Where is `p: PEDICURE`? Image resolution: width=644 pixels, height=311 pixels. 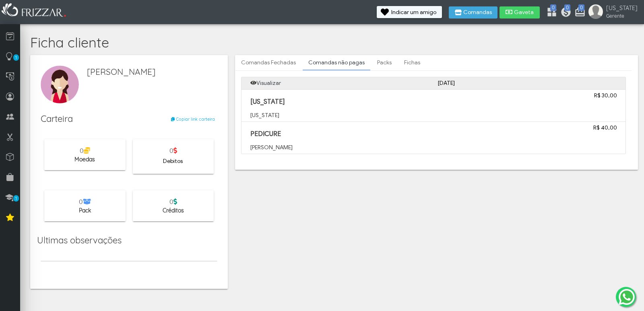 p: PEDICURE is located at coordinates (387, 134).